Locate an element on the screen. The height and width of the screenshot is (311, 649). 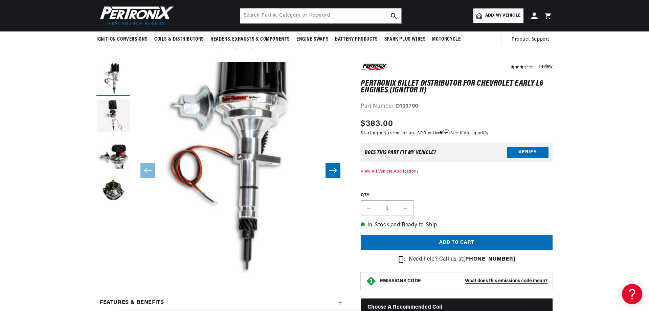
button: Load image 2 in gallery view is located at coordinates (113, 116).